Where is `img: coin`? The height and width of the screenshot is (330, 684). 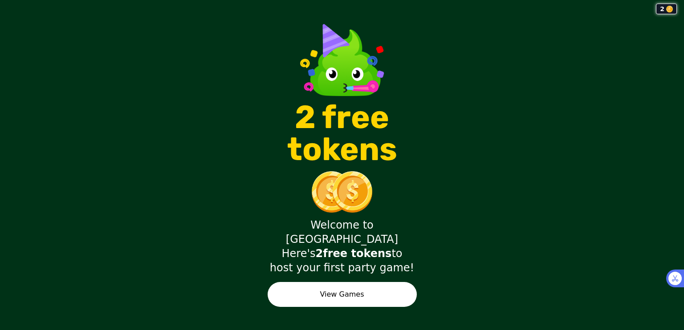 img: coin is located at coordinates (669, 9).